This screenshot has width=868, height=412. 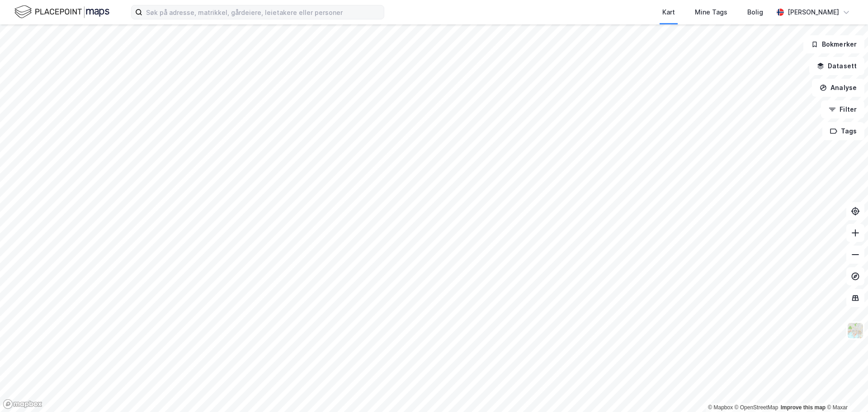 I want to click on img: Z, so click(x=856, y=331).